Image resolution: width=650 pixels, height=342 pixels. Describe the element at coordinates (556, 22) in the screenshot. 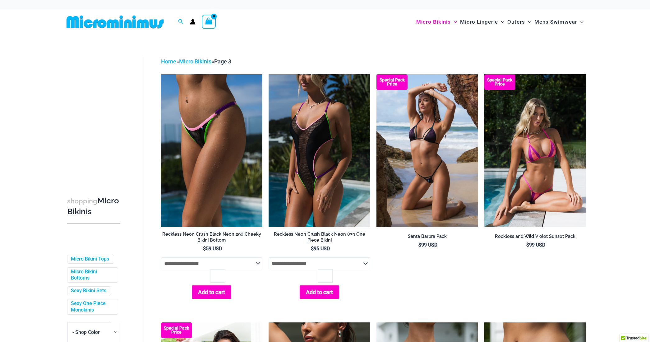

I see `span: Mens Swimwear` at that location.